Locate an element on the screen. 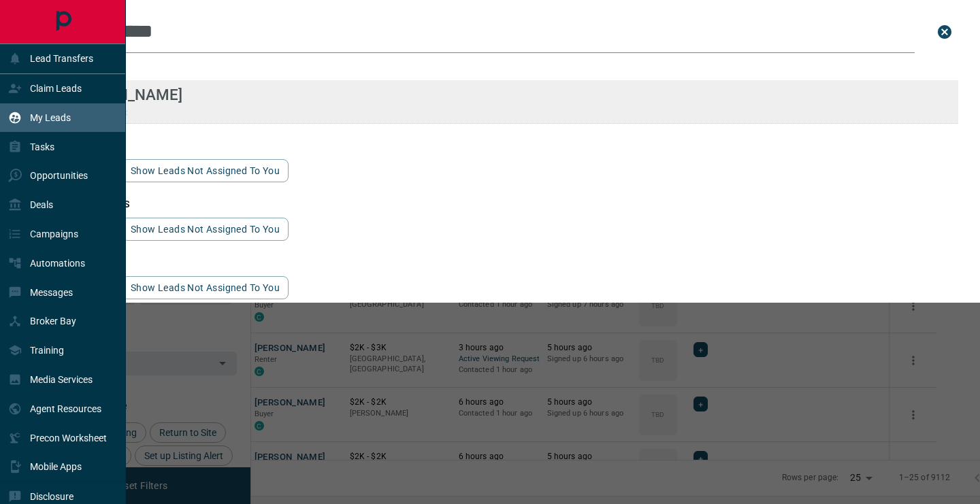 The image size is (980, 504). h3: name matches is located at coordinates (505, 67).